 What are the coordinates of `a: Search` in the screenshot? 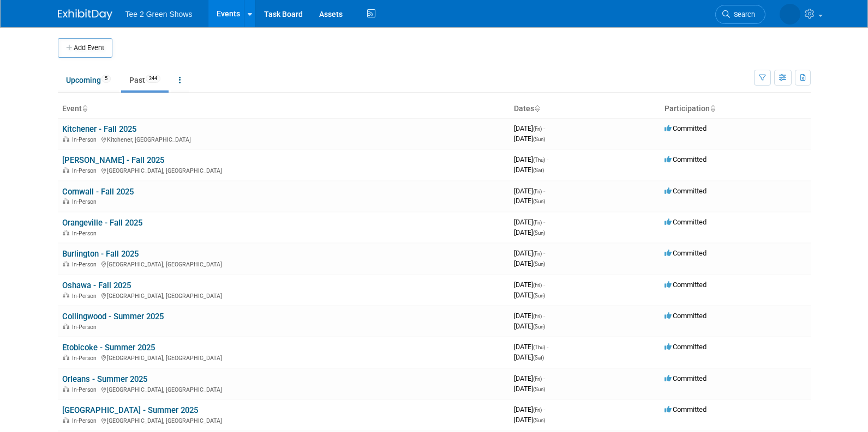 It's located at (740, 14).